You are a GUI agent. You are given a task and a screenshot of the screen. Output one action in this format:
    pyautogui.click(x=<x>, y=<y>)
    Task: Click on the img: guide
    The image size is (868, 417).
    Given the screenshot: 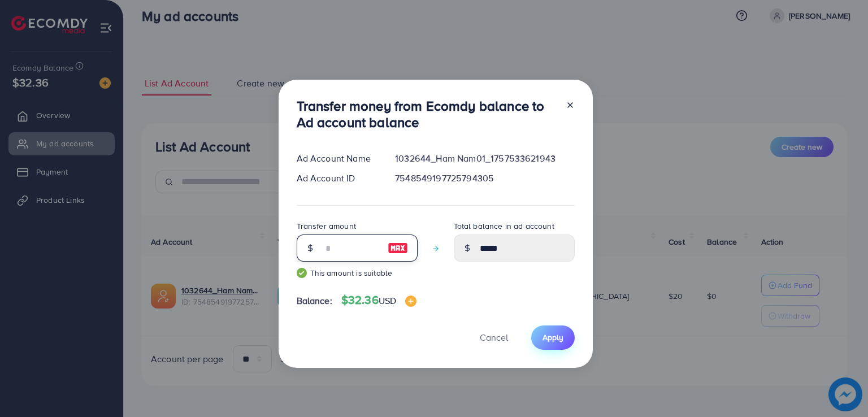 What is the action you would take?
    pyautogui.click(x=302, y=273)
    